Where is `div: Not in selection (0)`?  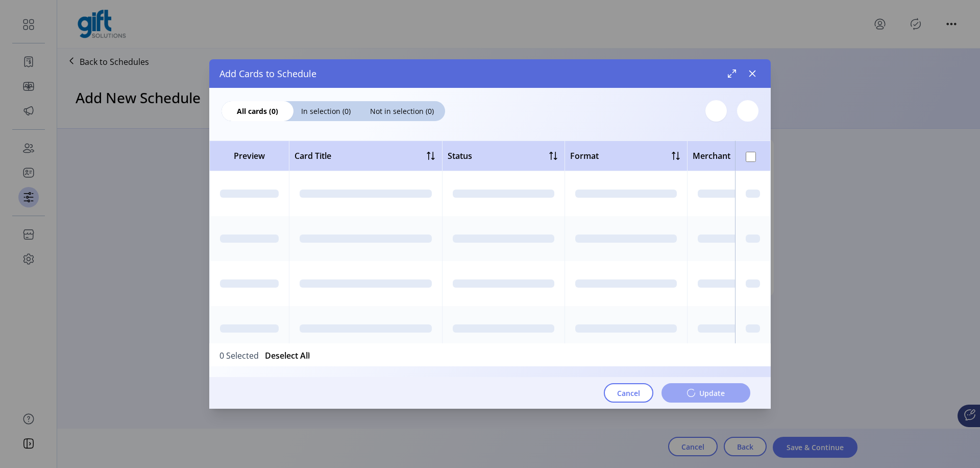 div: Not in selection (0) is located at coordinates (401, 111).